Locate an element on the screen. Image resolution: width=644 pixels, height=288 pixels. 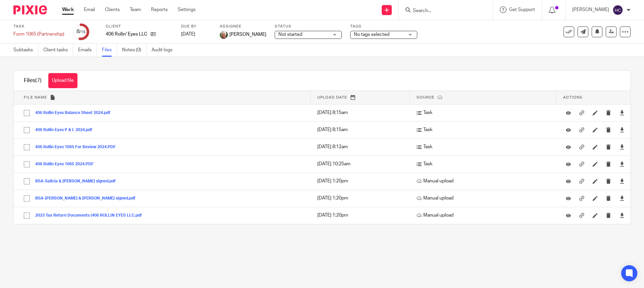
a: Client tasks is located at coordinates (58, 50).